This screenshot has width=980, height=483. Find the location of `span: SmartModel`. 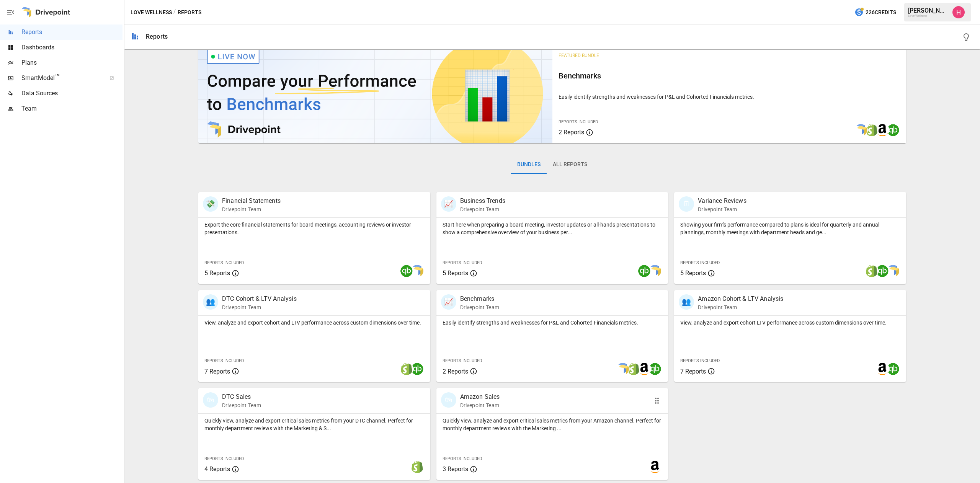

span: SmartModel is located at coordinates (61, 78).